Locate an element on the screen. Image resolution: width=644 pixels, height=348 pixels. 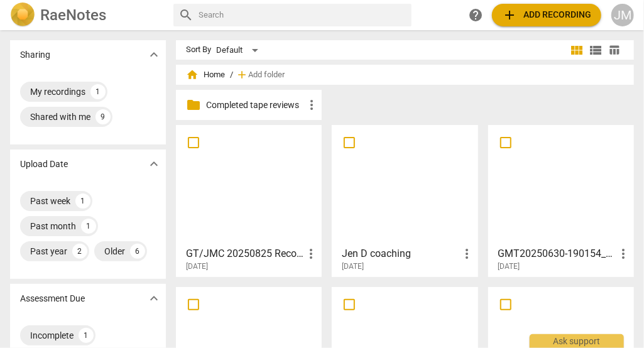
p: Upload Date is located at coordinates (44, 164).